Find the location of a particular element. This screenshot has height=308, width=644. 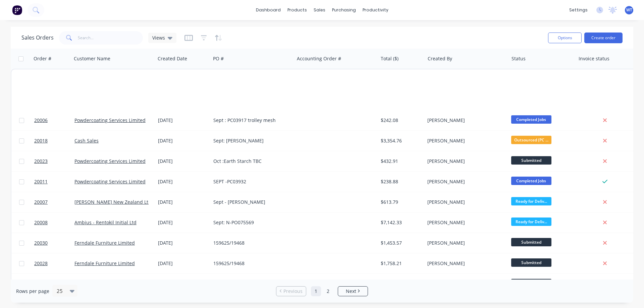

input: Search... is located at coordinates (110, 38).